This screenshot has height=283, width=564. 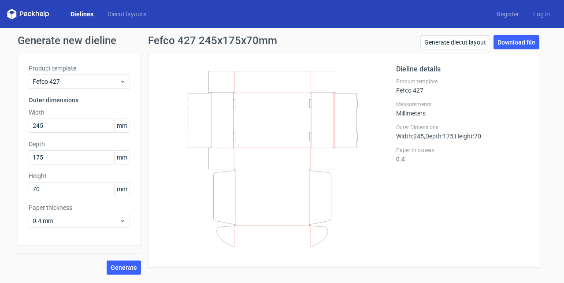 I want to click on span: Generate, so click(x=124, y=267).